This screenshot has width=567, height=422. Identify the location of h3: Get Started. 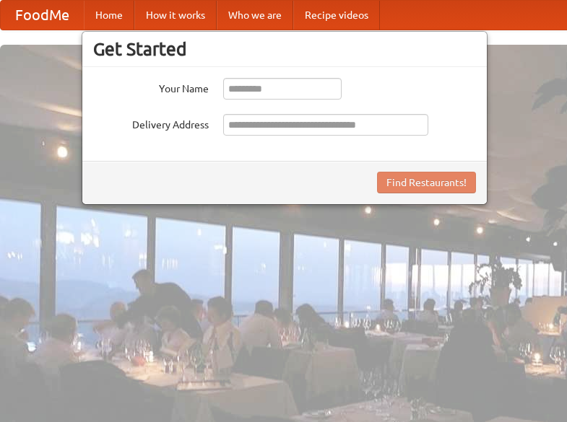
(284, 49).